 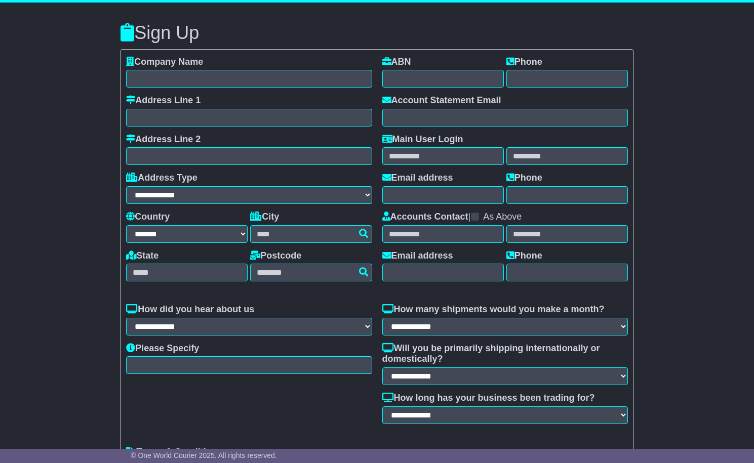 What do you see at coordinates (505, 354) in the screenshot?
I see `label: Will you be primarily shipping internationally or domestically?` at bounding box center [505, 354].